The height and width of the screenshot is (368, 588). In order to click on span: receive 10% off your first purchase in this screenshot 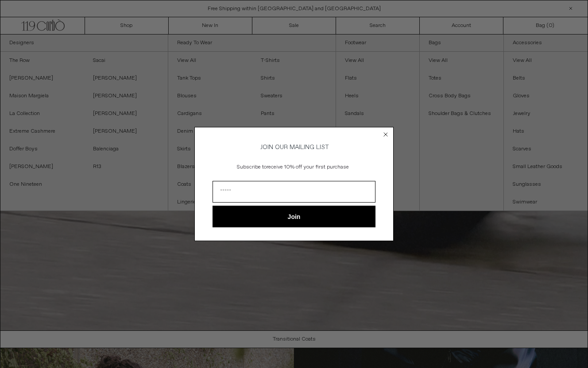, I will do `click(308, 167)`.